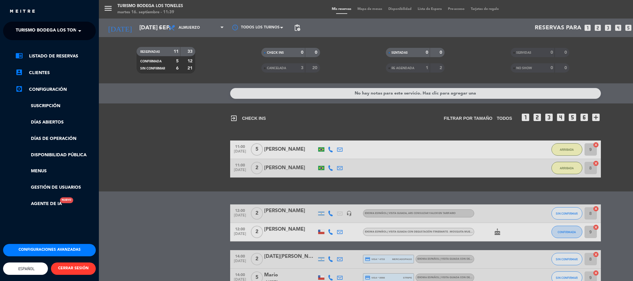 The height and width of the screenshot is (281, 633). What do you see at coordinates (66, 200) in the screenshot?
I see `div: Nuevo` at bounding box center [66, 200].